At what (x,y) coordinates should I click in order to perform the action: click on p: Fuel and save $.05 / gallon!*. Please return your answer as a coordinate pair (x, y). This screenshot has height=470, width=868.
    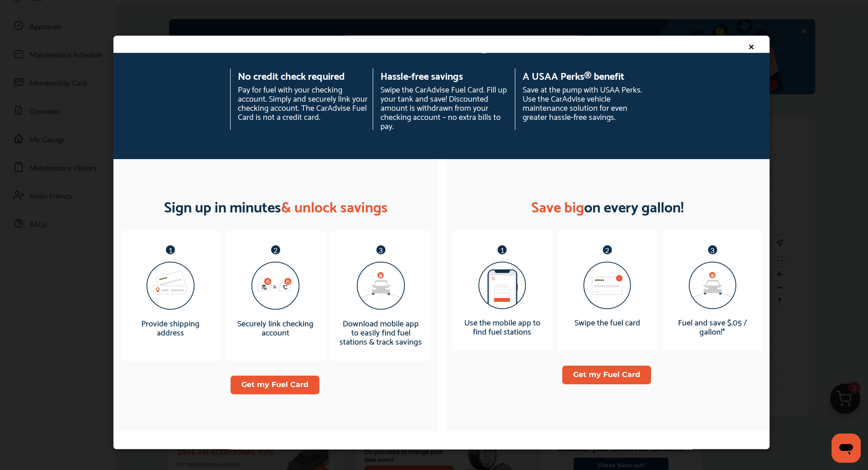
    Looking at the image, I should click on (712, 326).